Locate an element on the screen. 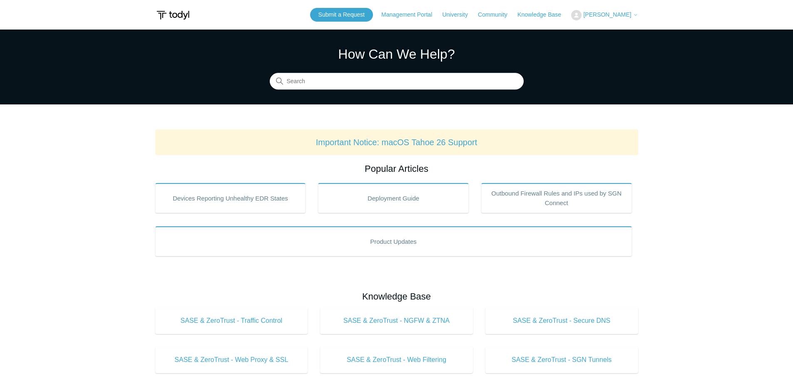  span: SASE & ZeroTrust - Secure DNS is located at coordinates (562, 321).